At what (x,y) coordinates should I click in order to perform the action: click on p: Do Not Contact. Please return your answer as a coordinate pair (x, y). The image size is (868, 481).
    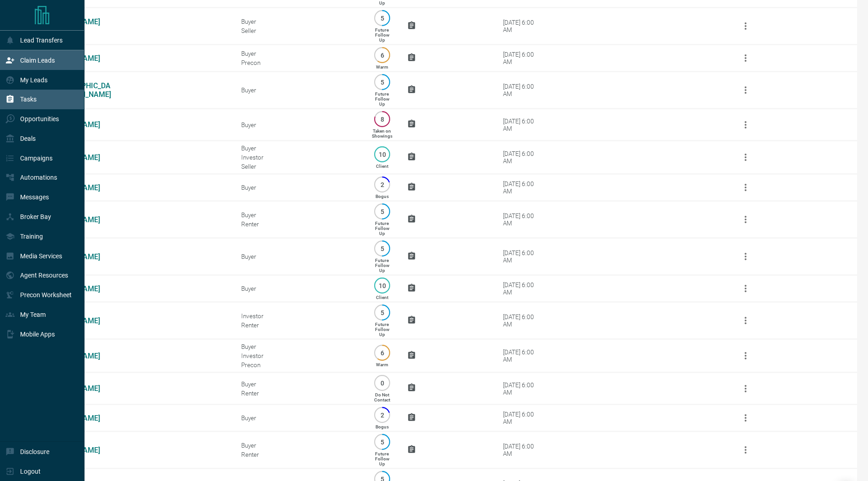
    Looking at the image, I should click on (382, 397).